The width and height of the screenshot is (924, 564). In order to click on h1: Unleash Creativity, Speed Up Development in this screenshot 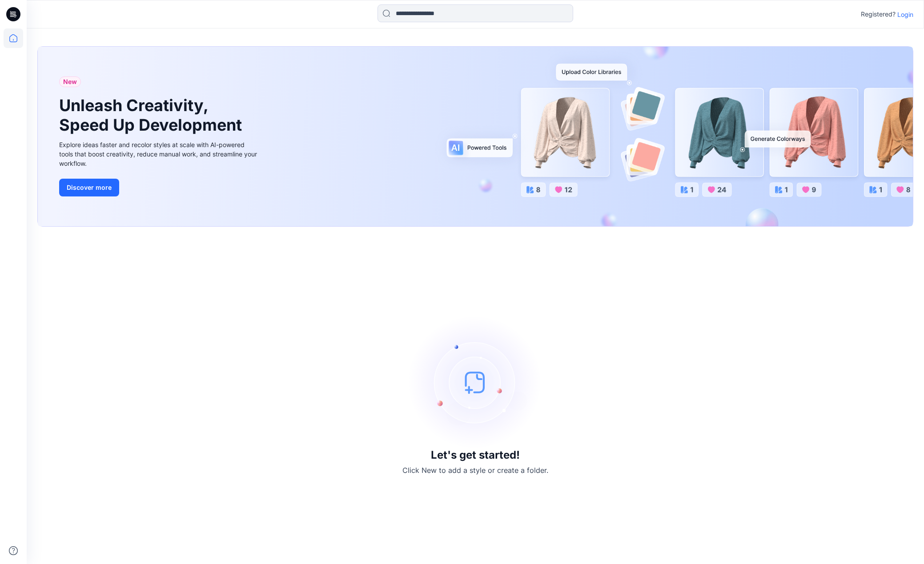, I will do `click(153, 115)`.